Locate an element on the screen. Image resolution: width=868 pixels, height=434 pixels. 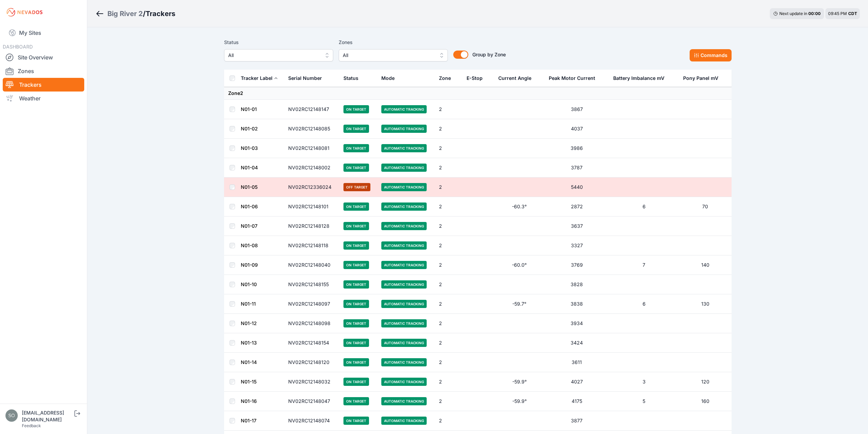
td: NV02RC12148074 is located at coordinates (312, 421).